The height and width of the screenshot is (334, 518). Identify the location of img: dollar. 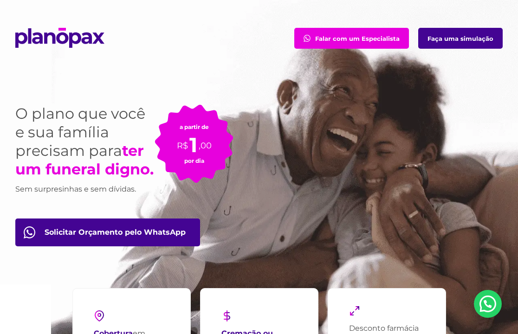
(227, 316).